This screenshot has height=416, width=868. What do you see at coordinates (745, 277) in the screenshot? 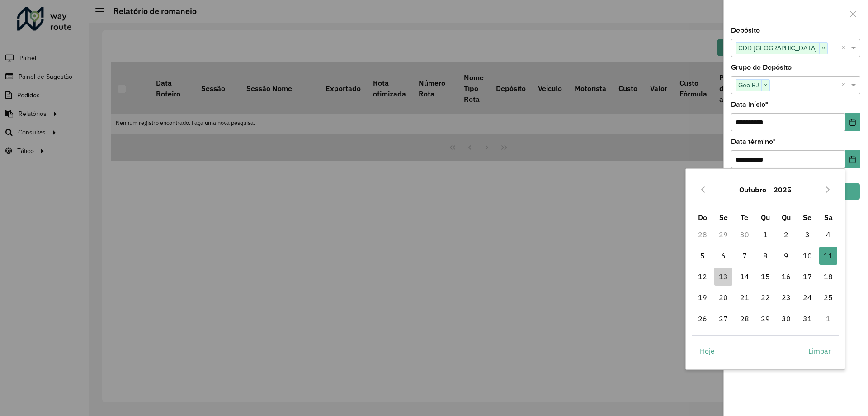
I see `span: 14` at bounding box center [745, 277].